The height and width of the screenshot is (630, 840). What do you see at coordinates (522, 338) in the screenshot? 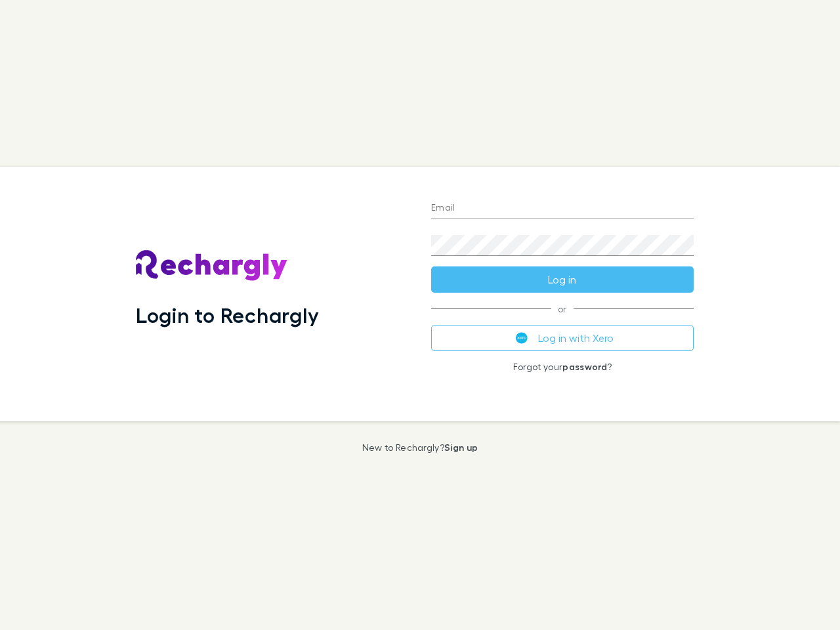
I see `img: Xero's logo` at bounding box center [522, 338].